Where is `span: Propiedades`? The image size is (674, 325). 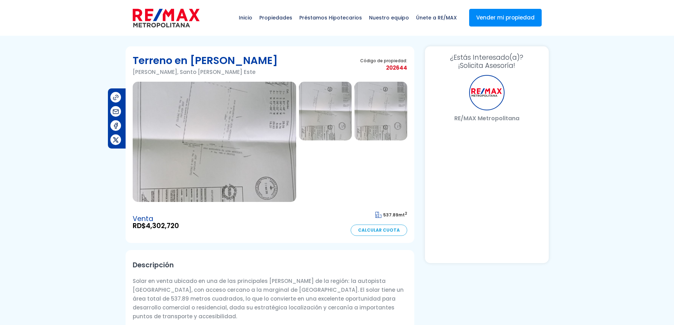 span: Propiedades is located at coordinates (276, 18).